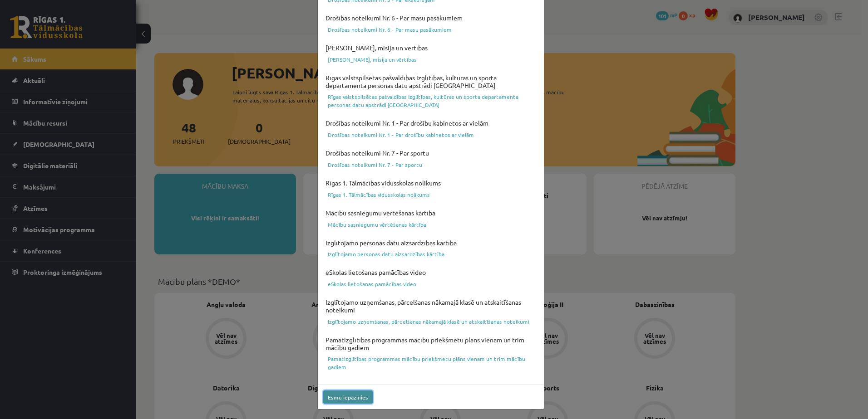 The image size is (868, 419). Describe the element at coordinates (431, 29) in the screenshot. I see `a: Drošības noteikumi Nr. 6 - Par masu pasākumiem` at that location.